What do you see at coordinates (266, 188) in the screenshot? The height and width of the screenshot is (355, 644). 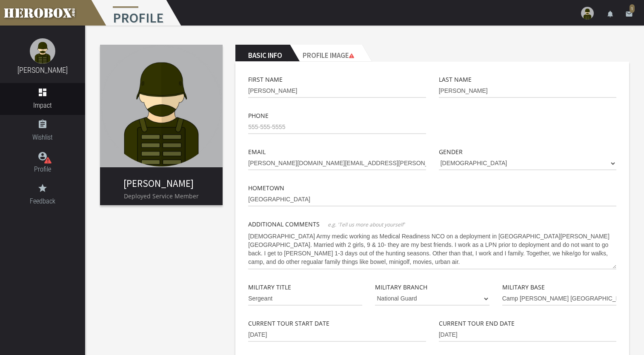 I see `label: Hometown` at bounding box center [266, 188].